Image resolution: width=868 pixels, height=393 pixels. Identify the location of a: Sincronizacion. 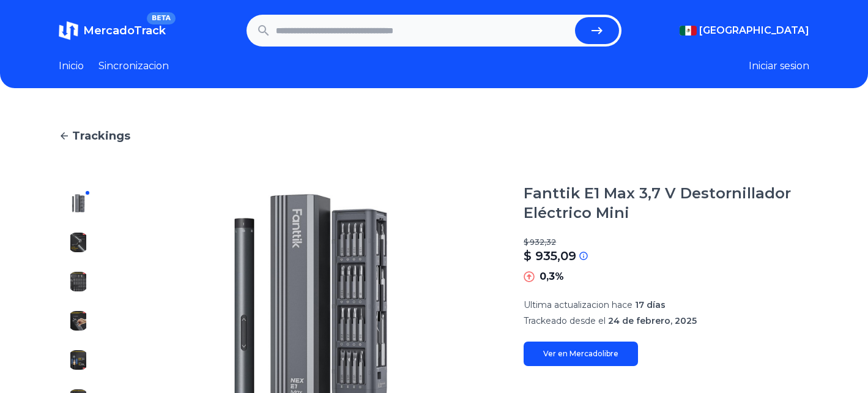
(134, 66).